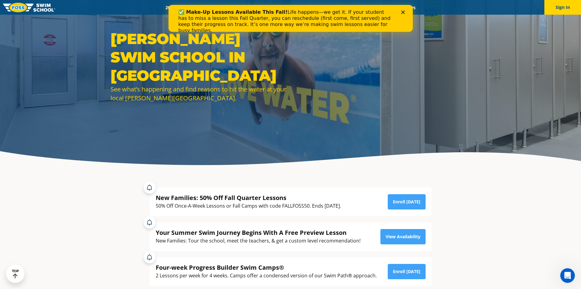  Describe the element at coordinates (386, 7) in the screenshot. I see `a: Blog` at that location.